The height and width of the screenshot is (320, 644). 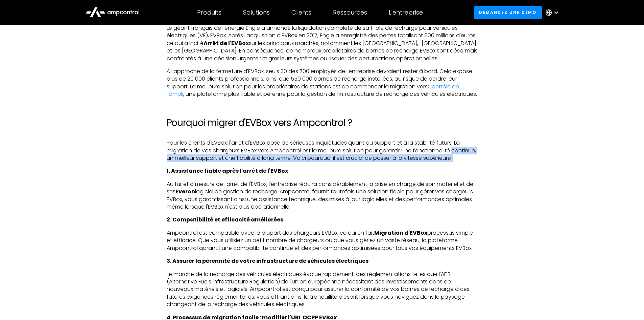 I want to click on strong: Arrêt de l'EVBox, so click(x=226, y=43).